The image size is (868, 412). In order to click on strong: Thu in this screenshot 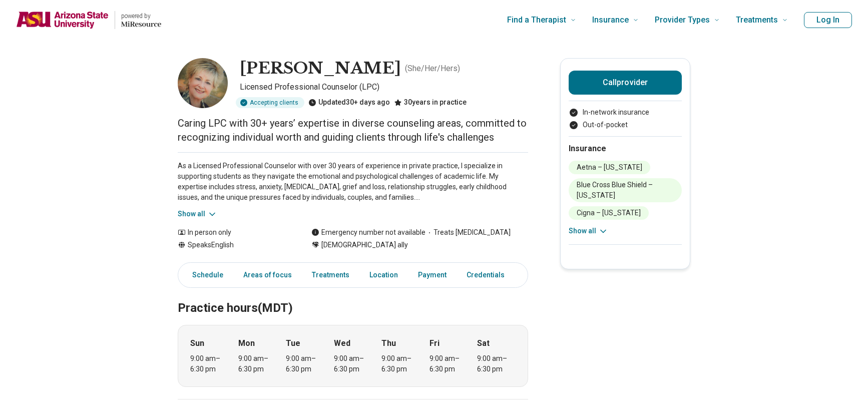, I will do `click(389, 344)`.